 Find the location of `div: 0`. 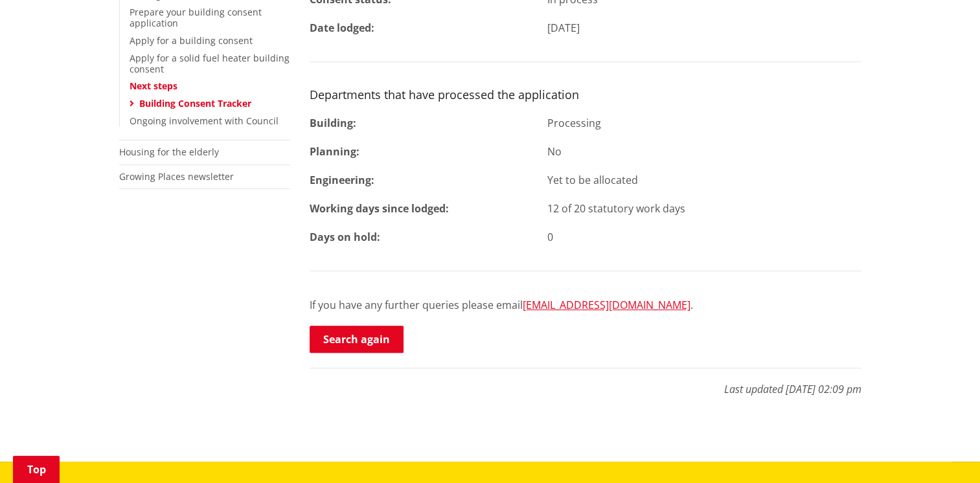

div: 0 is located at coordinates (704, 237).